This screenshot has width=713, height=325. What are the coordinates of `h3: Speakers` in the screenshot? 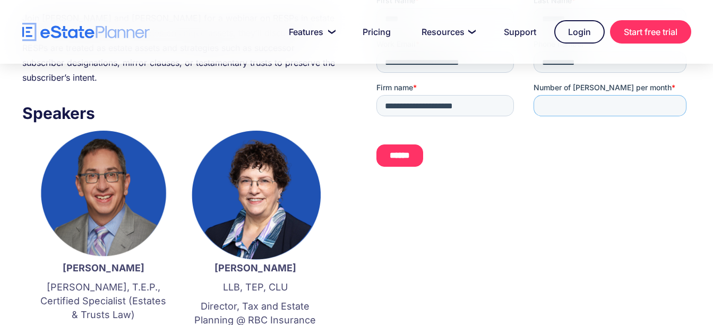 It's located at (179, 113).